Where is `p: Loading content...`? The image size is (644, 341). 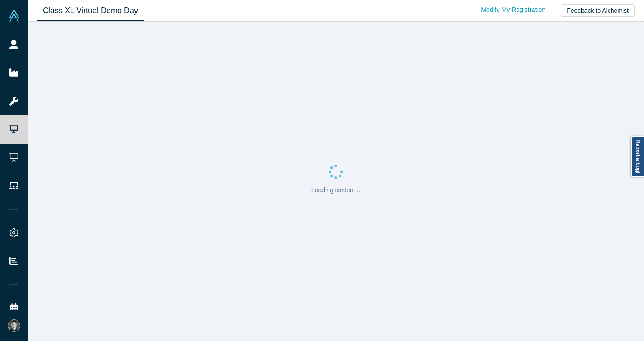 p: Loading content... is located at coordinates (335, 190).